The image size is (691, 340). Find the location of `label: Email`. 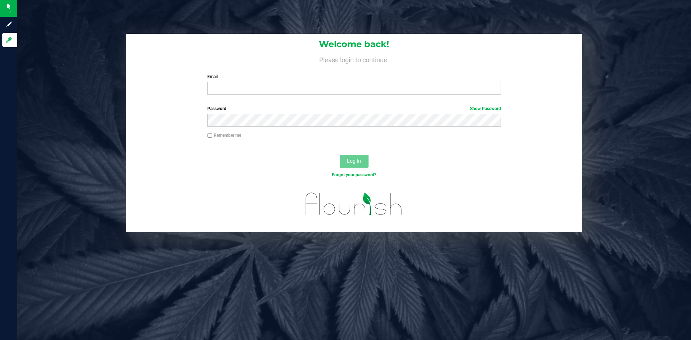

label: Email is located at coordinates (354, 77).